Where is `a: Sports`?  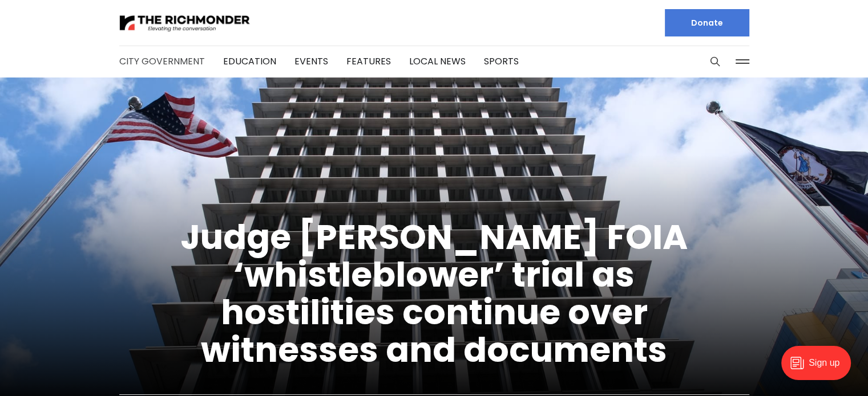 a: Sports is located at coordinates (501, 61).